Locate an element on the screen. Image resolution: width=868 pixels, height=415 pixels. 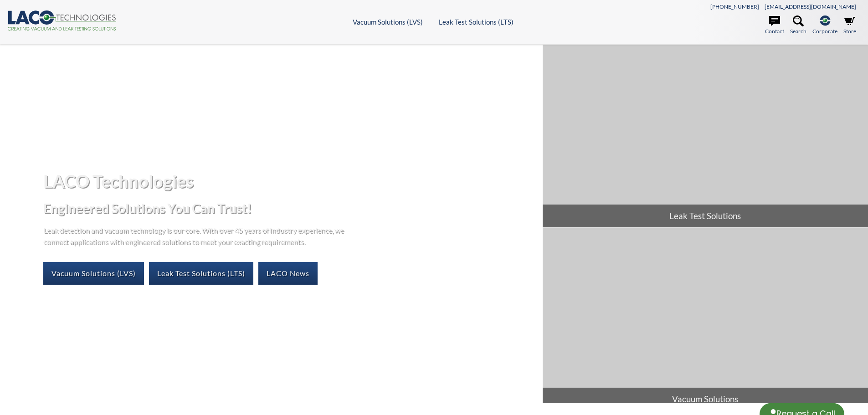
a: Contact is located at coordinates (775, 25).